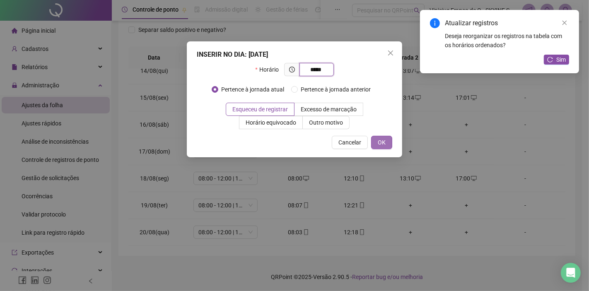  I want to click on span: Horário equivocado, so click(271, 123).